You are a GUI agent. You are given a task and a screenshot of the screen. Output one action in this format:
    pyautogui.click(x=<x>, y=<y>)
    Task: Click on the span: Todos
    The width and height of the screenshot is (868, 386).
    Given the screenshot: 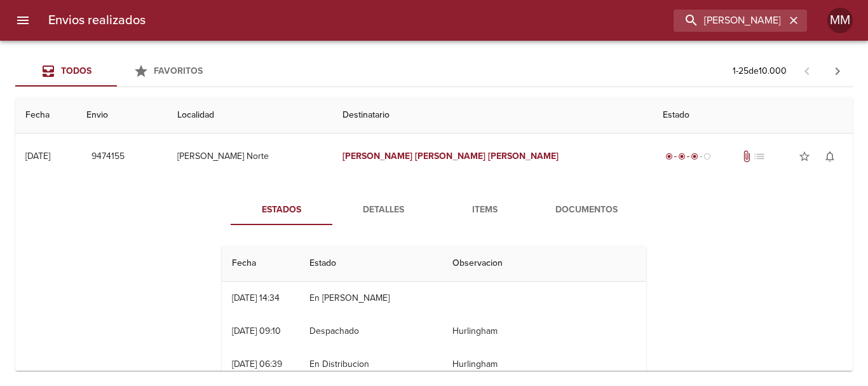 What is the action you would take?
    pyautogui.click(x=76, y=70)
    